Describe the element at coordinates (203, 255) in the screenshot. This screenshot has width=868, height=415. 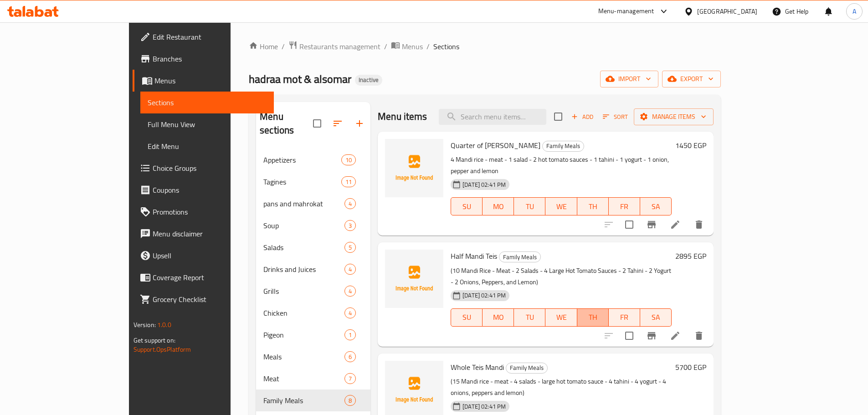
I see `a: Upsell` at that location.